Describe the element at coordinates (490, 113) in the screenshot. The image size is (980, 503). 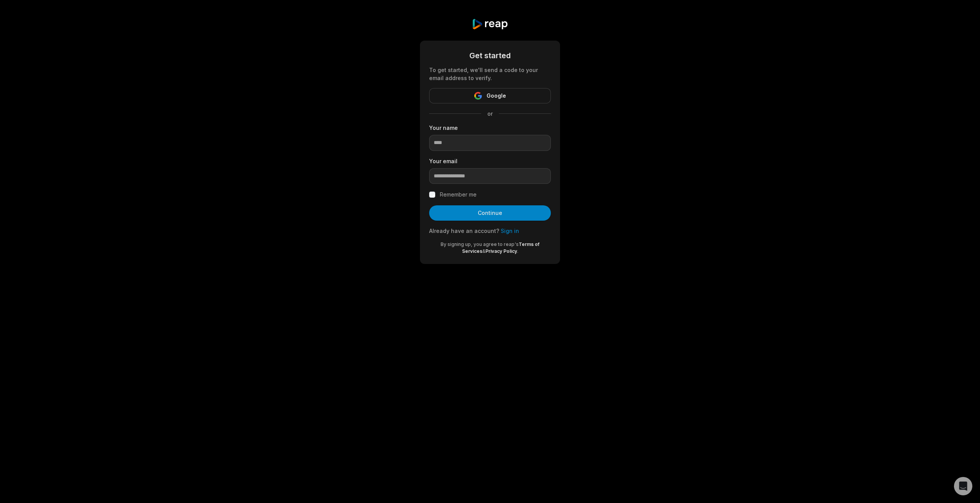
I see `span: or` at that location.